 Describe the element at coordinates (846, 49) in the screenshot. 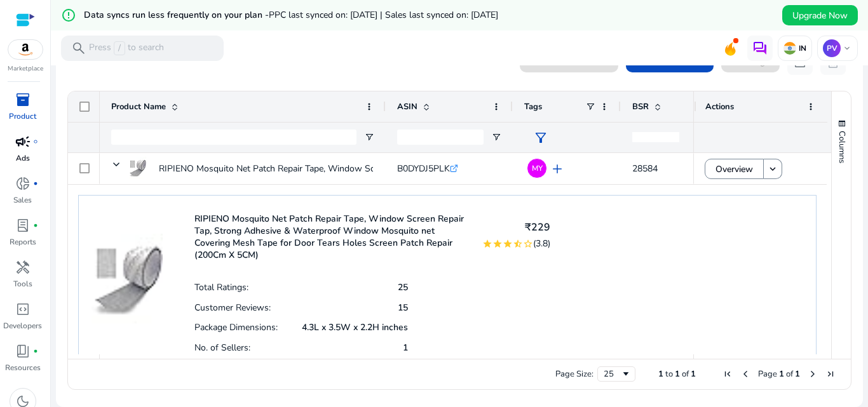

I see `span: keyboard_arrow_down` at that location.